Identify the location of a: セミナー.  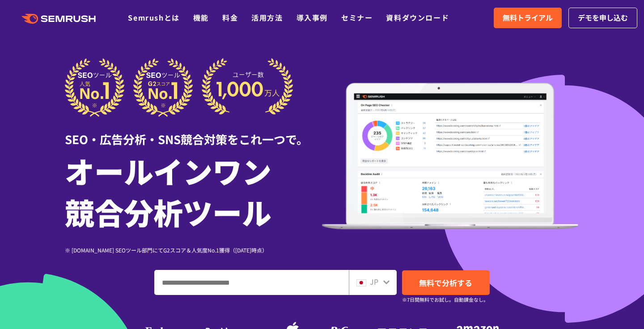
(357, 17).